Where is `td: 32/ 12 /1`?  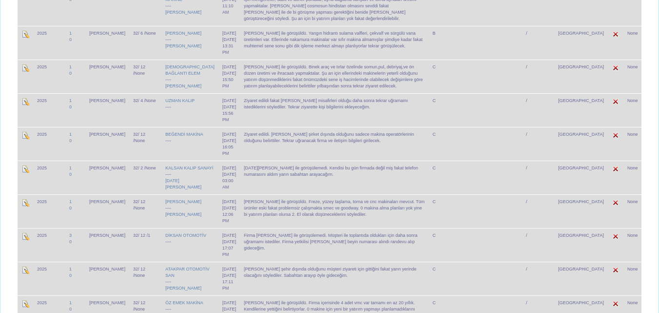 td: 32/ 12 /1 is located at coordinates (145, 244).